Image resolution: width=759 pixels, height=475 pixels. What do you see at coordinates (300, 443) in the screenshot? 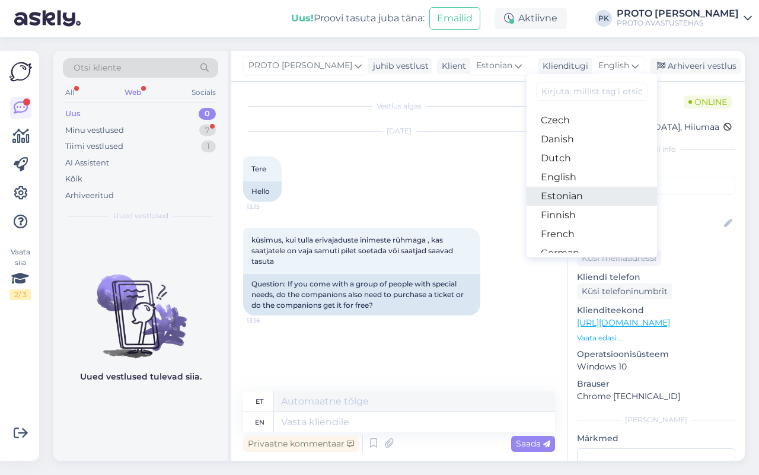
I see `div: Privaatne kommentaar` at bounding box center [300, 443].